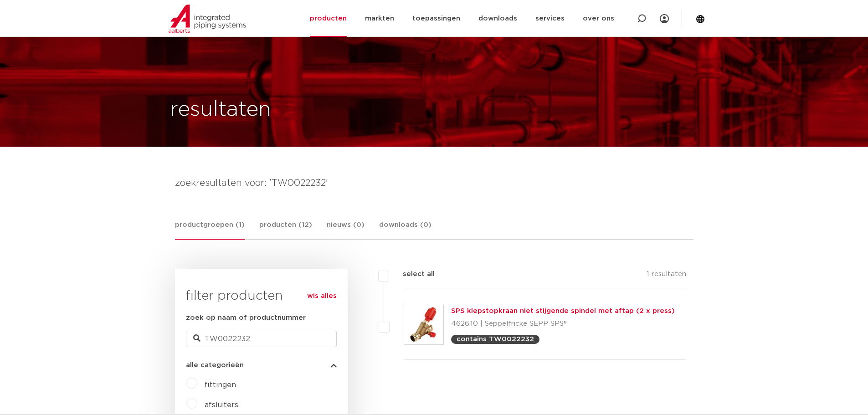 This screenshot has width=868, height=415. Describe the element at coordinates (563, 311) in the screenshot. I see `a: SPS klepstopkraan niet stijgende spindel met aftap (2 x press)` at that location.